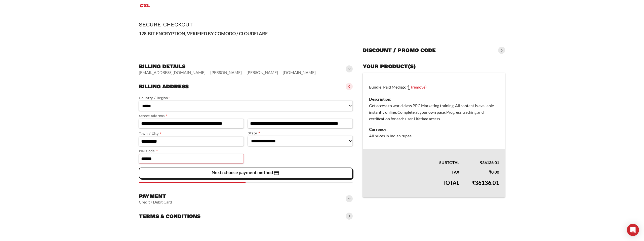 Image resolution: width=644 pixels, height=241 pixels. I want to click on th: Total, so click(414, 186).